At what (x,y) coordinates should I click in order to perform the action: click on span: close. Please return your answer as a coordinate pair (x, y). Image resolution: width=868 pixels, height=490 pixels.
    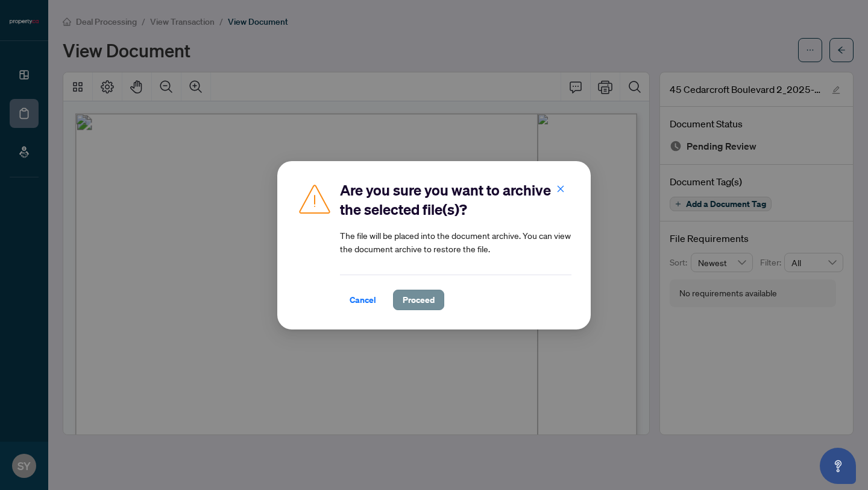
    Looking at the image, I should click on (560, 189).